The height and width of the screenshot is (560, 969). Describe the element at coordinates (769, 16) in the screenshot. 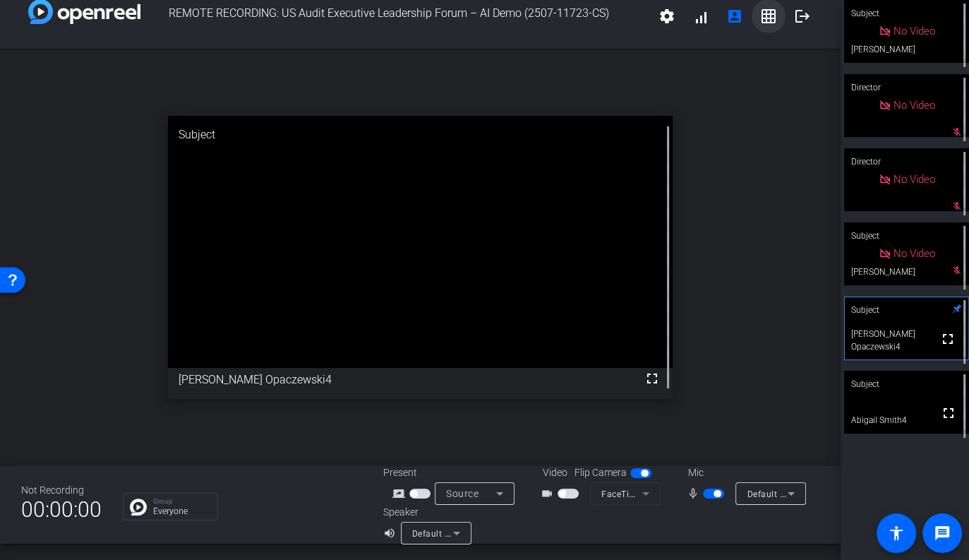

I see `mat-icon: grid_on` at that location.